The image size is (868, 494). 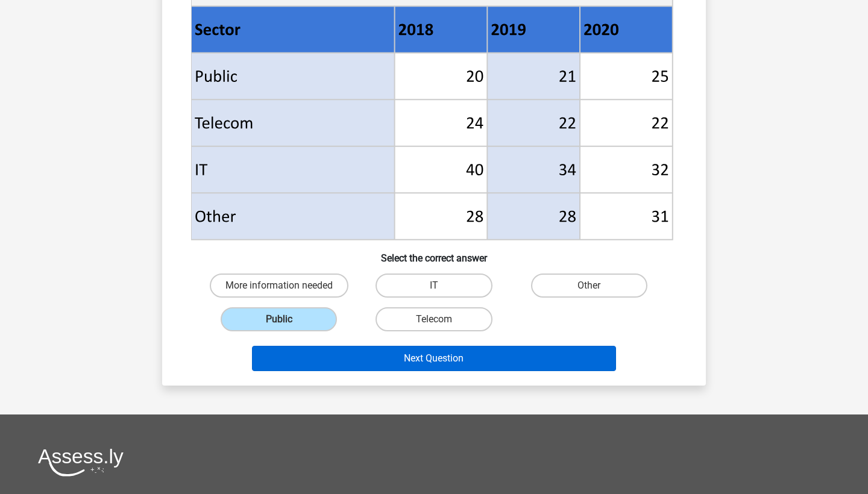 I want to click on label: Telecom, so click(x=433, y=319).